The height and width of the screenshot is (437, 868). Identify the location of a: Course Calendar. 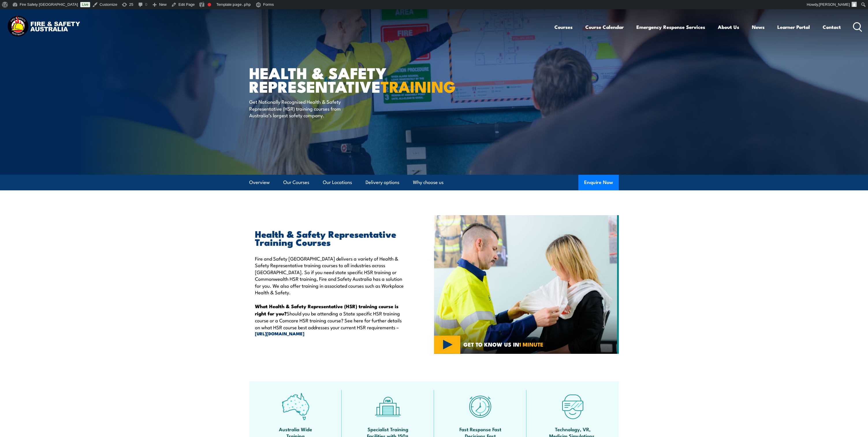
(605, 27).